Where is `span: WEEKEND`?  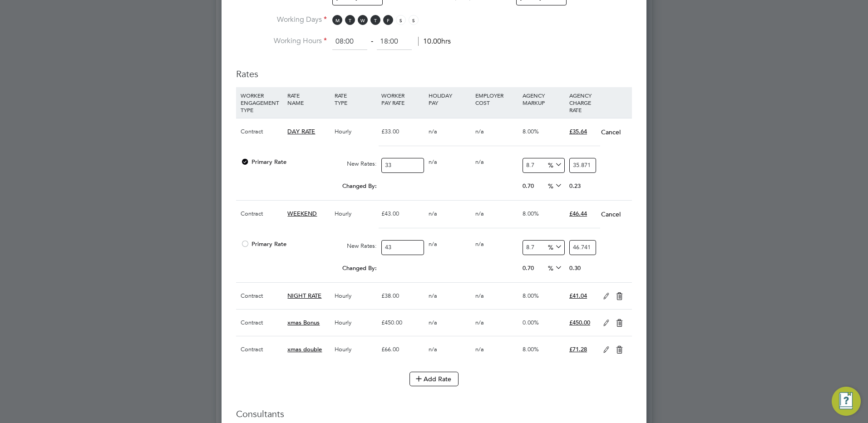 span: WEEKEND is located at coordinates (302, 213).